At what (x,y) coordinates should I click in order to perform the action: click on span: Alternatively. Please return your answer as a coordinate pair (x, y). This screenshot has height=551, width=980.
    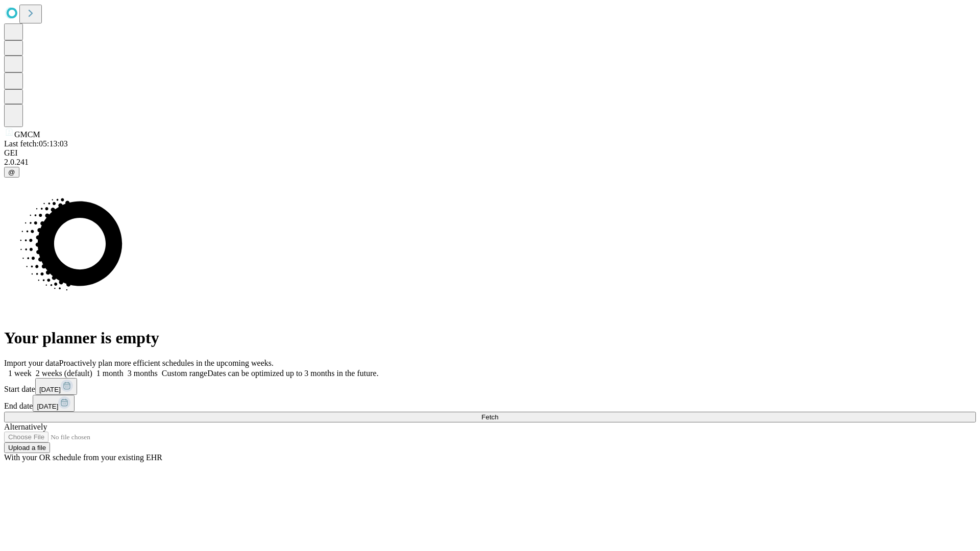
    Looking at the image, I should click on (26, 426).